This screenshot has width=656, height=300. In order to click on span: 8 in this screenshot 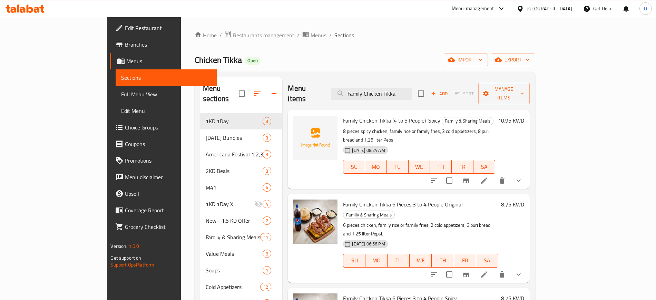, I will do `click(267, 253)`.